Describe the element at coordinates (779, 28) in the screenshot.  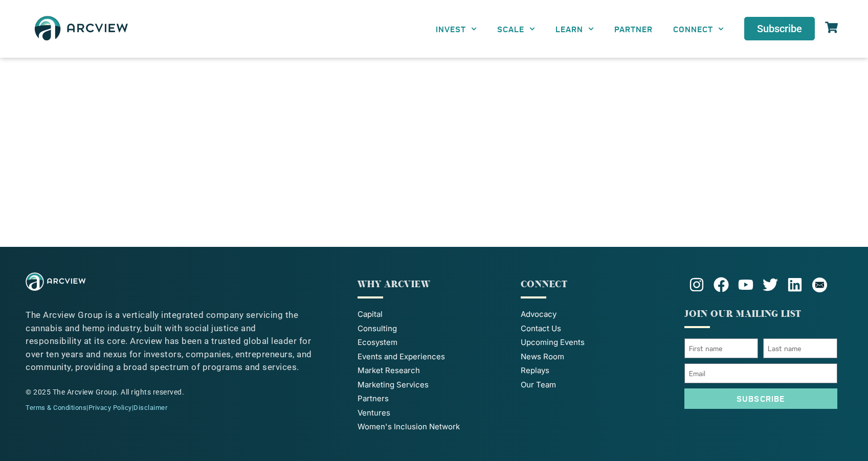
I see `a: Subscribe` at that location.